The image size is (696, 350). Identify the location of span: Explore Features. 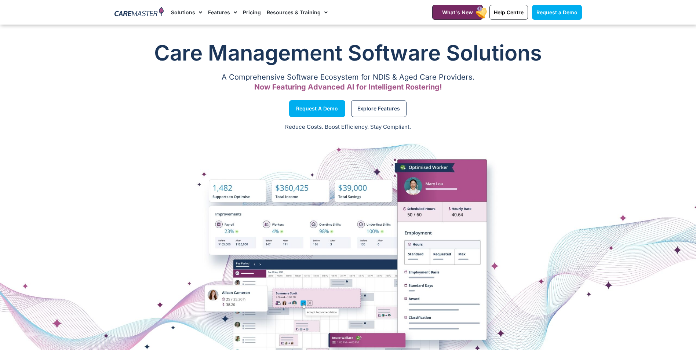
(379, 109).